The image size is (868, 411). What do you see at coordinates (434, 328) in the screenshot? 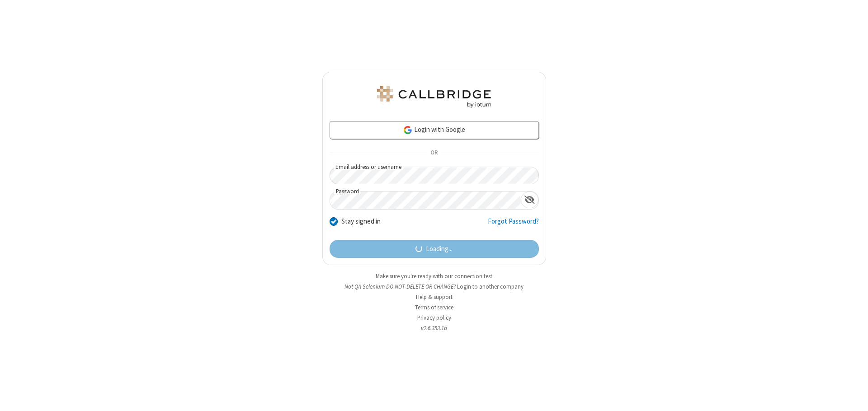
I see `li: v2.6.353.1b` at bounding box center [434, 328].